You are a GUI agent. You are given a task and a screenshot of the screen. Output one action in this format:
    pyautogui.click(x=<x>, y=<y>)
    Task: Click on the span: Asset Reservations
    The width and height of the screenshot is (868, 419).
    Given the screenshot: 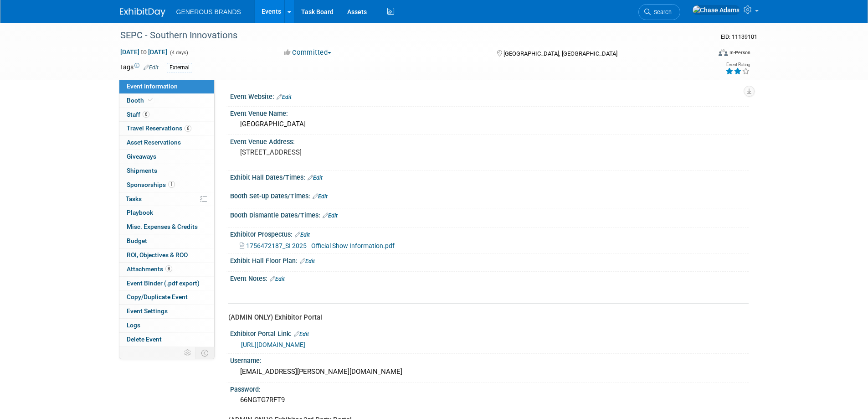 What is the action you would take?
    pyautogui.click(x=153, y=142)
    